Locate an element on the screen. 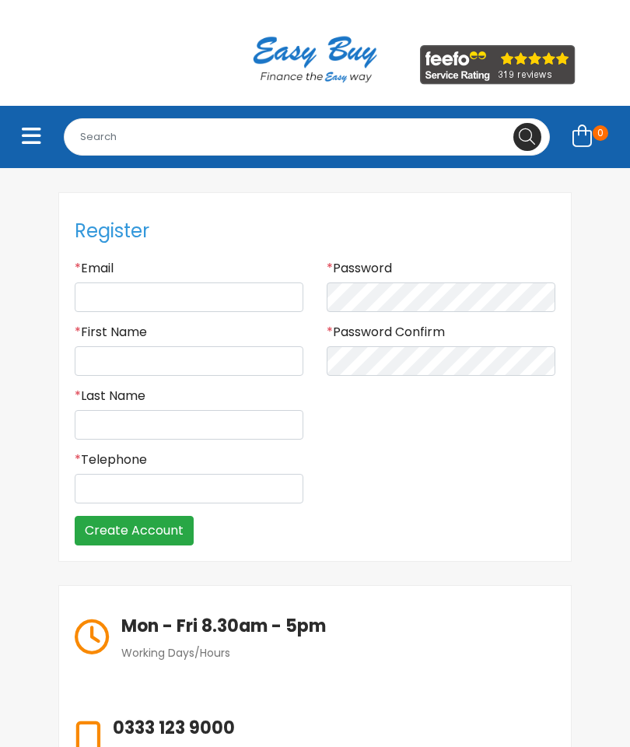  h4: Register is located at coordinates (273, 231).